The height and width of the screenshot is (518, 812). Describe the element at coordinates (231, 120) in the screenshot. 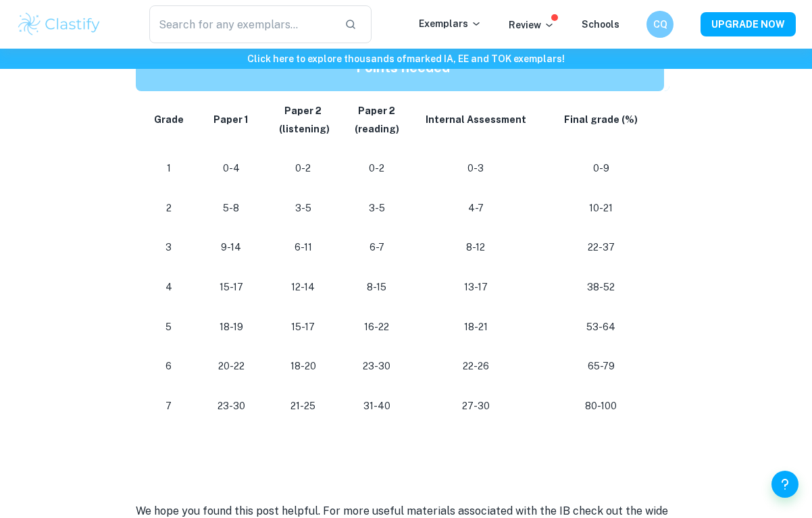

I see `strong: Paper 1` at that location.